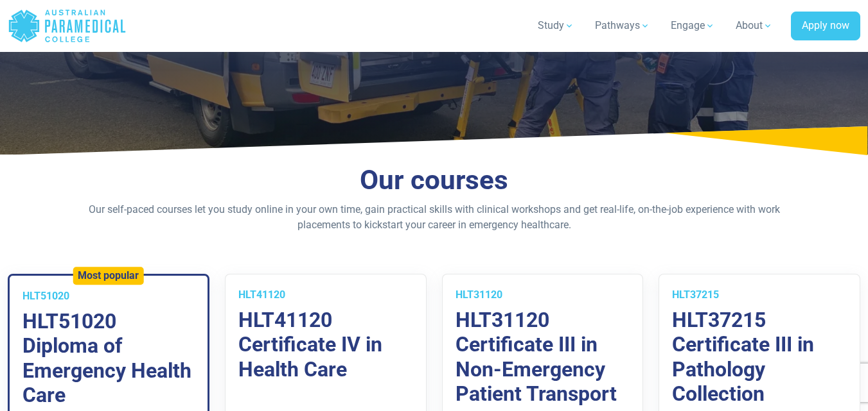  I want to click on h3: HLT37215 Certificate III in Pathology Collection, so click(759, 358).